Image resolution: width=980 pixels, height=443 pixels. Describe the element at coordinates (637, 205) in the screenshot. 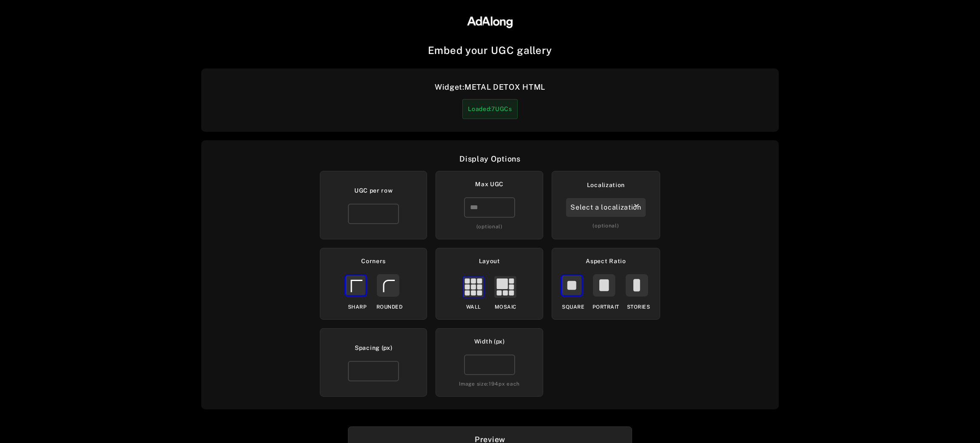

I see `i: keyboard_arrow_down` at that location.